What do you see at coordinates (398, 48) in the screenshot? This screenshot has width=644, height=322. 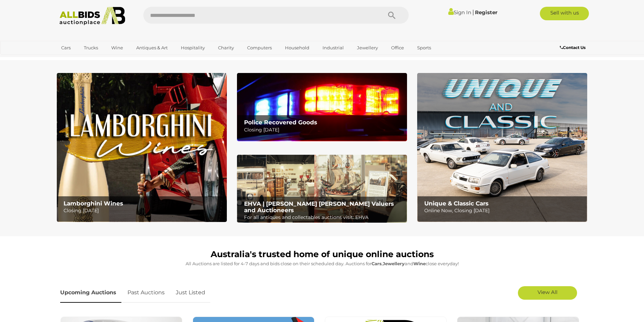 I see `a: Office` at bounding box center [398, 48].